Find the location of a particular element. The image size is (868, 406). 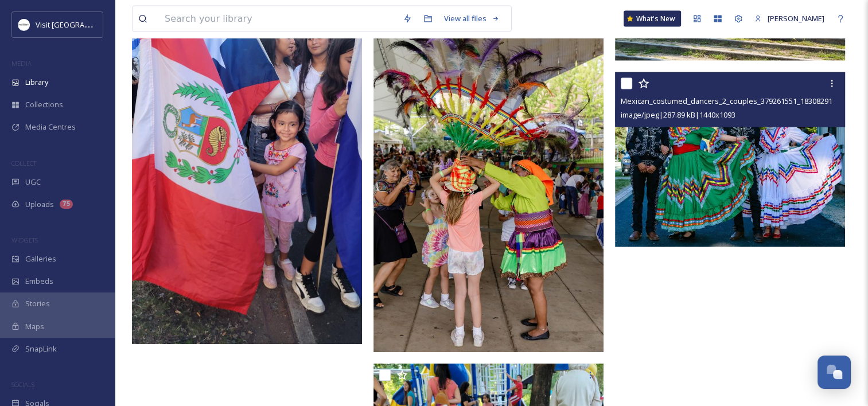

span: SnapLink is located at coordinates (41, 349).